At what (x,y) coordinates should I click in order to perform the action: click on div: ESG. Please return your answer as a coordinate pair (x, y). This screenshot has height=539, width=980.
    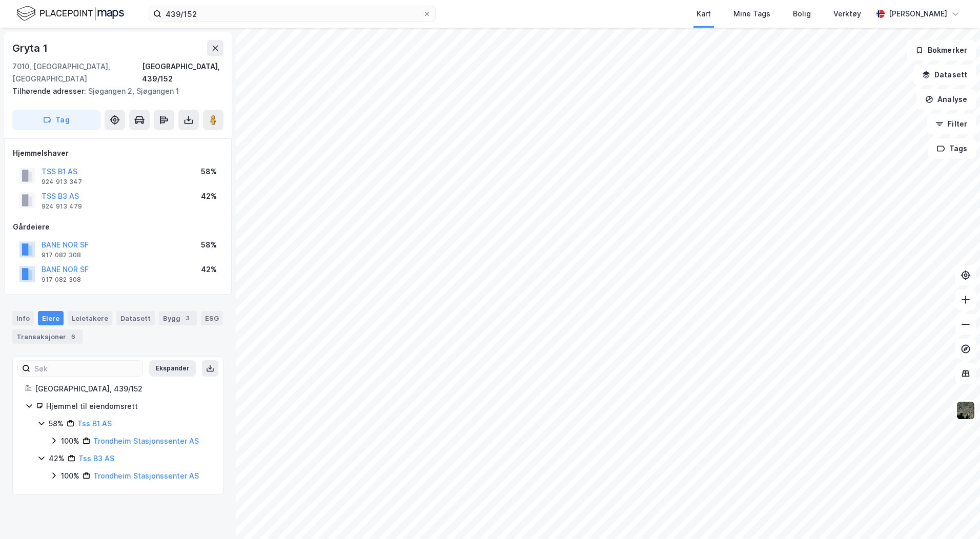
    Looking at the image, I should click on (212, 318).